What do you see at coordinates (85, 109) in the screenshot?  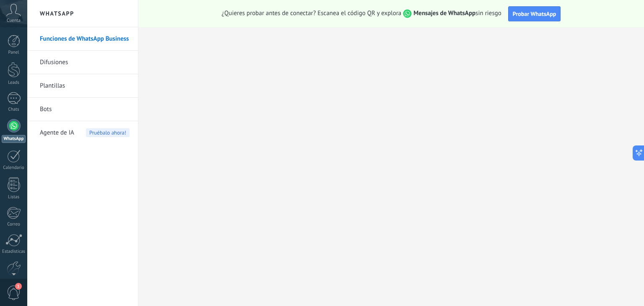 I see `a: Bots` at bounding box center [85, 109].